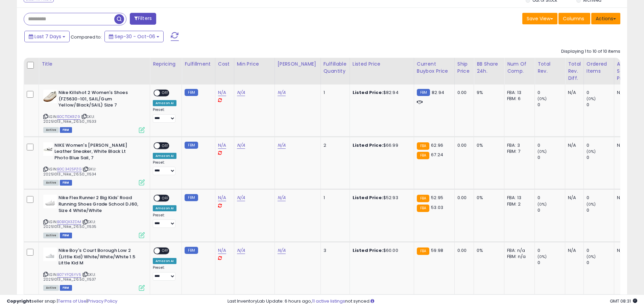 Image resolution: width=644 pixels, height=308 pixels. I want to click on a: B07YFQ5YV5, so click(69, 274).